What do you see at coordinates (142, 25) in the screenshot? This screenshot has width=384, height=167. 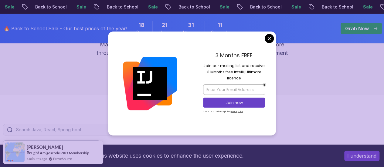 I see `span: 18 Days` at bounding box center [142, 25].